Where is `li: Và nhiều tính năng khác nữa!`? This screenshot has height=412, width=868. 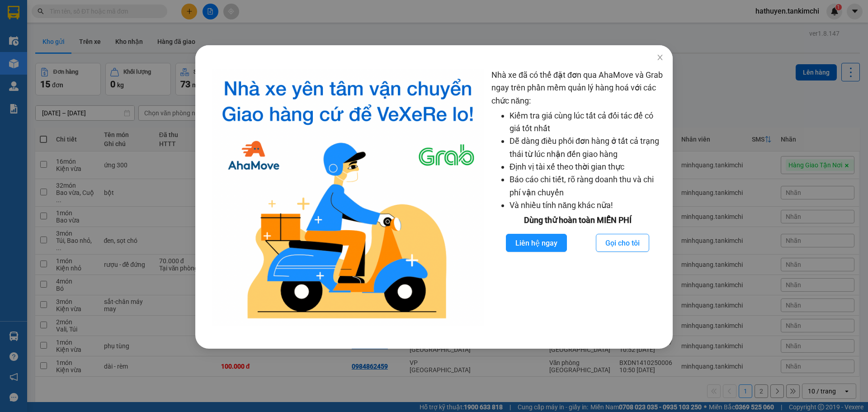 li: Và nhiều tính năng khác nữa! is located at coordinates (586, 205).